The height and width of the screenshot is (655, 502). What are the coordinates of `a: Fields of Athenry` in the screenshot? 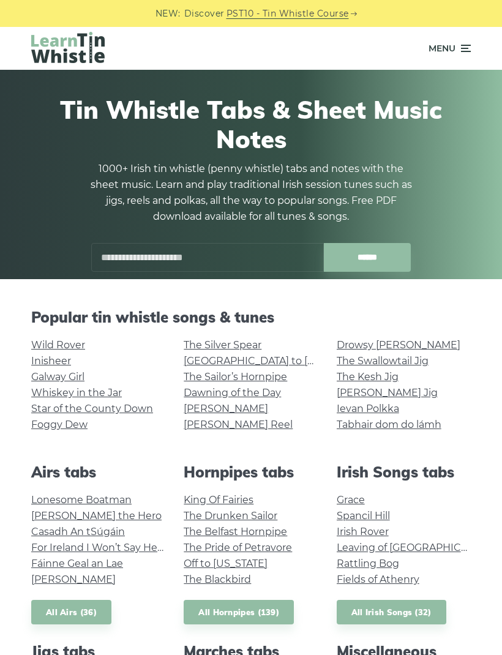 It's located at (378, 579).